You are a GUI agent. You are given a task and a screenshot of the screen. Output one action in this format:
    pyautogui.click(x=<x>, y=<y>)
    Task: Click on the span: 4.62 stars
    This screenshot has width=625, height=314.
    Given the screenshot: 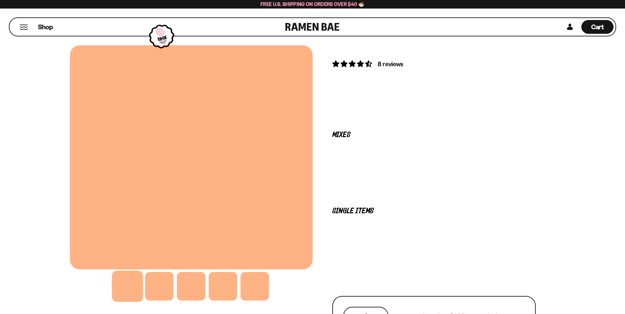 What is the action you would take?
    pyautogui.click(x=353, y=64)
    